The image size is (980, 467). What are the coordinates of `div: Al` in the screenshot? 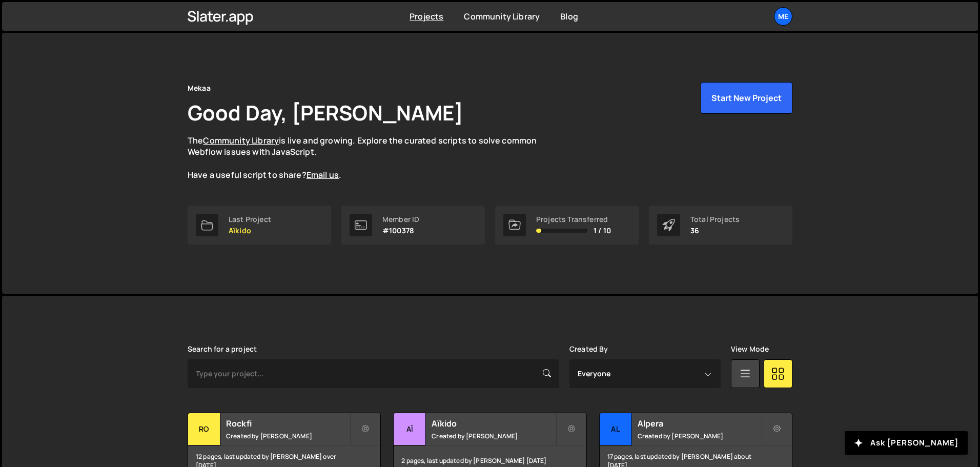 It's located at (615, 429).